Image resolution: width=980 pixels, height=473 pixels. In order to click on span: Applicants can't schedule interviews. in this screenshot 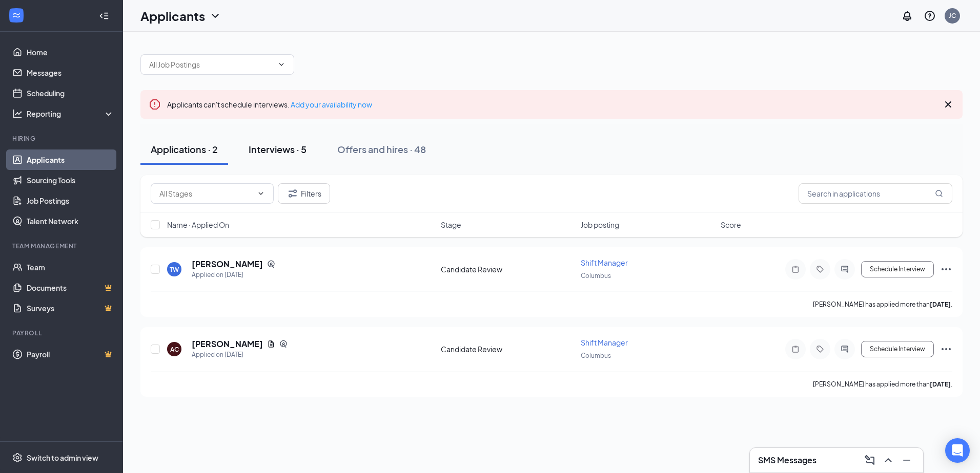, I will do `click(270, 104)`.